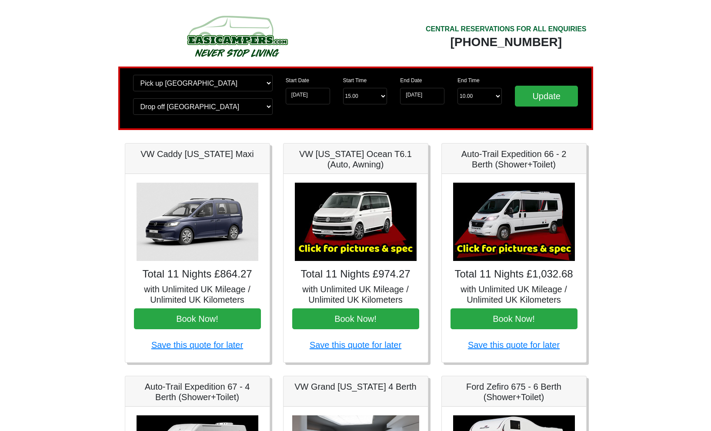  What do you see at coordinates (546, 96) in the screenshot?
I see `input: Update` at bounding box center [546, 96].